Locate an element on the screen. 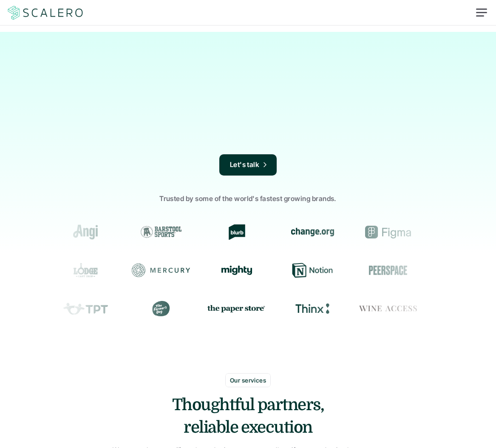 Image resolution: width=496 pixels, height=448 pixels. a: Let's talk is located at coordinates (248, 165).